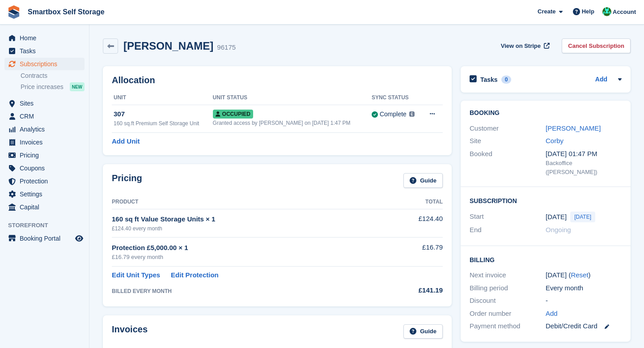 The height and width of the screenshot is (348, 644). What do you see at coordinates (47, 104) in the screenshot?
I see `span: Sites` at bounding box center [47, 104].